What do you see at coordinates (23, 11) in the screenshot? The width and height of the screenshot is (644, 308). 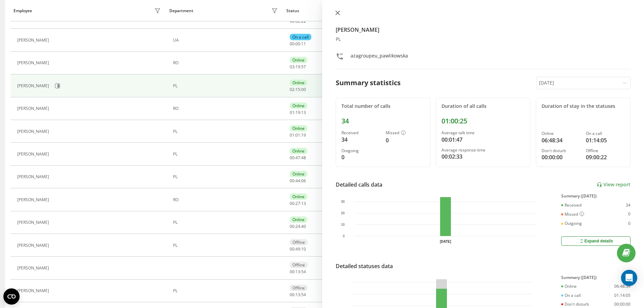 I see `div: Employee` at bounding box center [23, 11].